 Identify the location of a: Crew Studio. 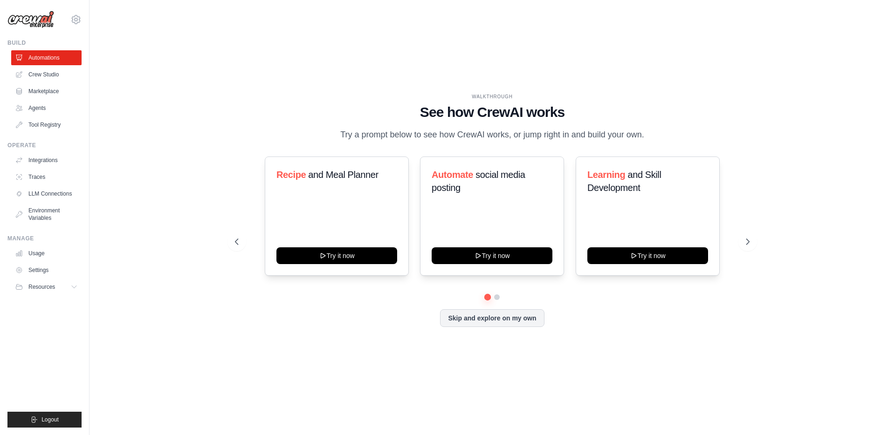
(46, 75).